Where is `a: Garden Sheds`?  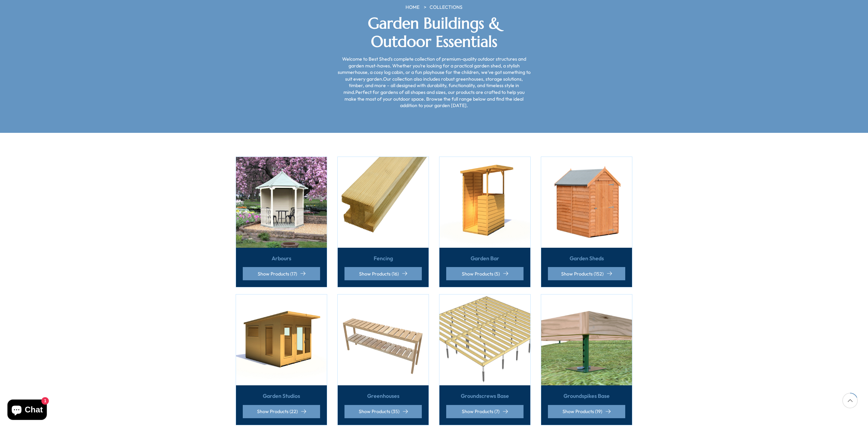 a: Garden Sheds is located at coordinates (586, 258).